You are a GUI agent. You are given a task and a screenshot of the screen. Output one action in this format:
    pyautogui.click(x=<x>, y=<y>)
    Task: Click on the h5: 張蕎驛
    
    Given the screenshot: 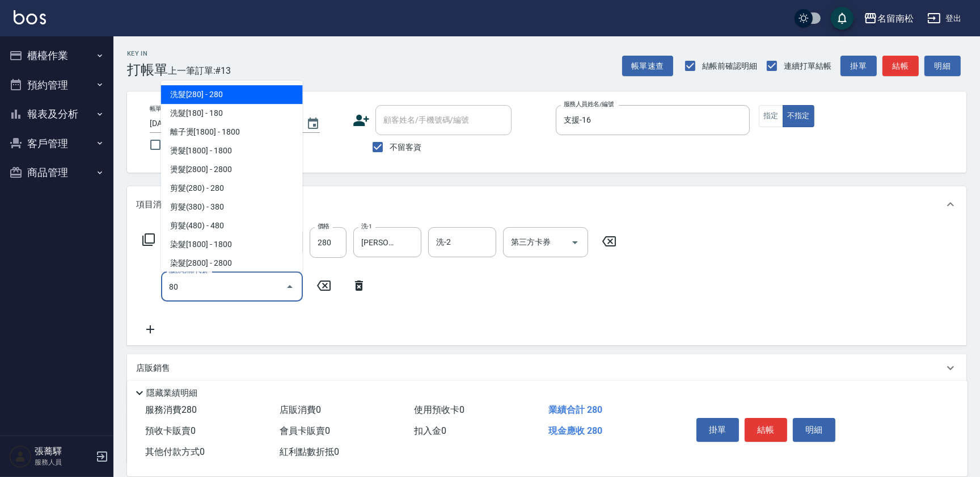 What is the action you would take?
    pyautogui.click(x=63, y=451)
    